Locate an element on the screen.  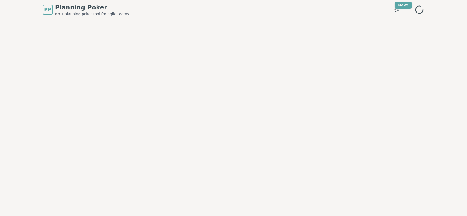
a: PPPlanning PokerNo.1 planning poker tool for agile teams is located at coordinates (86, 10).